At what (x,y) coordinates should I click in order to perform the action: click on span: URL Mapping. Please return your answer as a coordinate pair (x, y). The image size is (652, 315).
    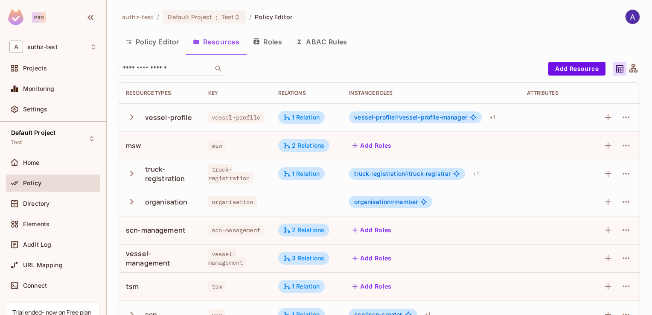
    Looking at the image, I should click on (43, 265).